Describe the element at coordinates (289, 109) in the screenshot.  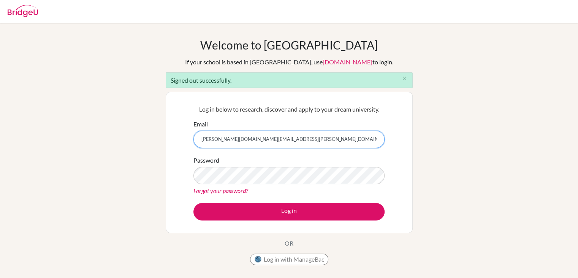
I see `p: Log in below to research, discover and apply to your dream university.` at that location.